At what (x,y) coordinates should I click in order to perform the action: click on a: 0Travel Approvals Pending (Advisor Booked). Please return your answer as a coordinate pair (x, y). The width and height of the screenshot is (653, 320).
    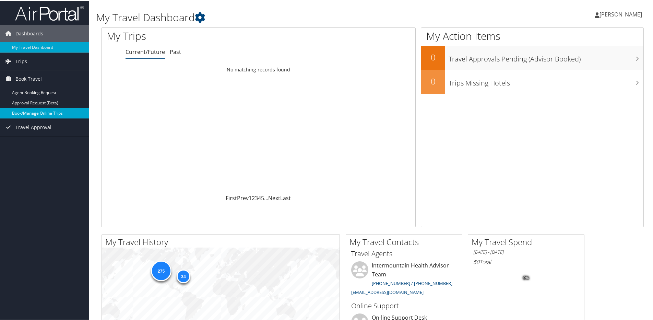
    Looking at the image, I should click on (532, 57).